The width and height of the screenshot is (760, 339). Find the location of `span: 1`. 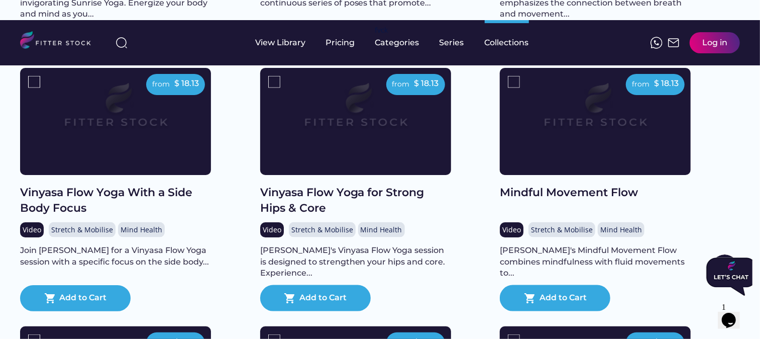

span: 1 is located at coordinates (6, 8).